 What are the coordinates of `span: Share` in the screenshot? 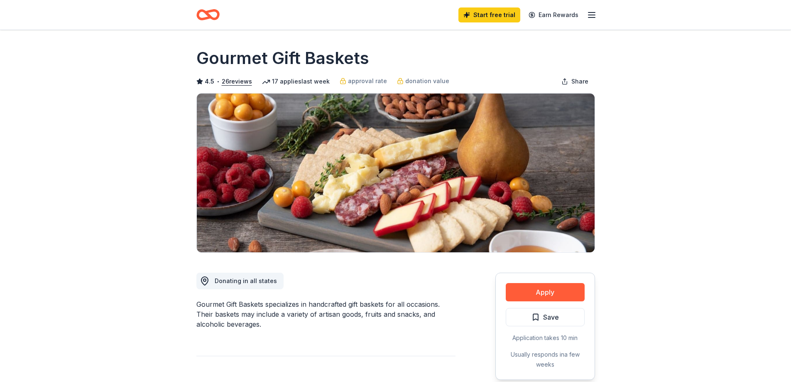 It's located at (580, 81).